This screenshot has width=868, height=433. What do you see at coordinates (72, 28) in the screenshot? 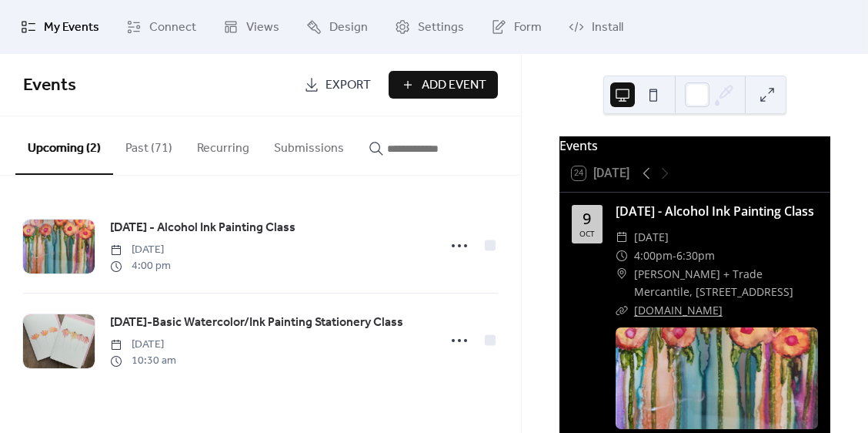
I see `span: My Events` at bounding box center [72, 28].